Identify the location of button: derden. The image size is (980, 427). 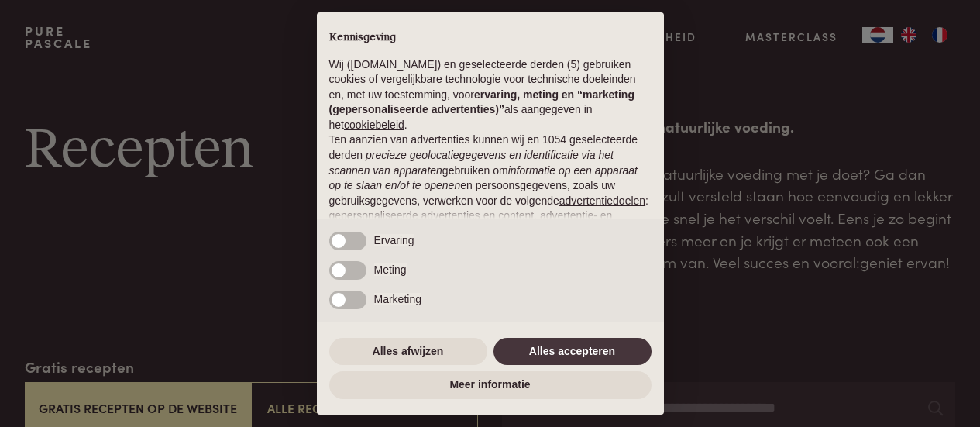
(346, 156).